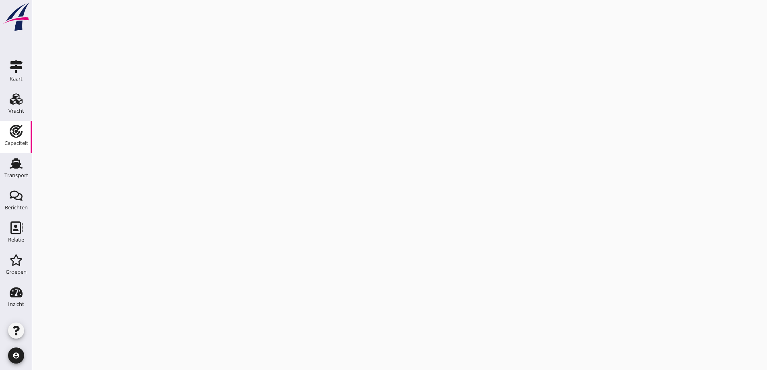  What do you see at coordinates (16, 356) in the screenshot?
I see `i: account_circle` at bounding box center [16, 356].